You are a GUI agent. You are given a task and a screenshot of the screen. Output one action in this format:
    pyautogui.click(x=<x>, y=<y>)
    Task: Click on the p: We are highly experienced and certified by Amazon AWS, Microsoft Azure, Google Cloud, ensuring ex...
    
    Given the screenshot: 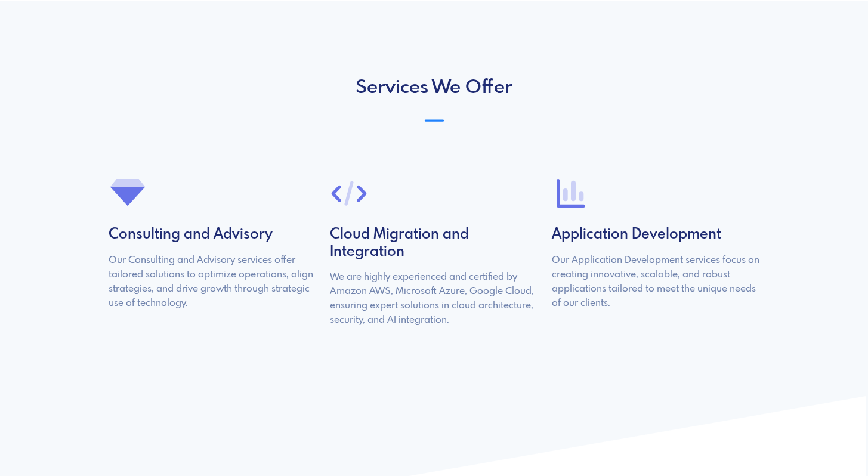 What is the action you would take?
    pyautogui.click(x=434, y=299)
    